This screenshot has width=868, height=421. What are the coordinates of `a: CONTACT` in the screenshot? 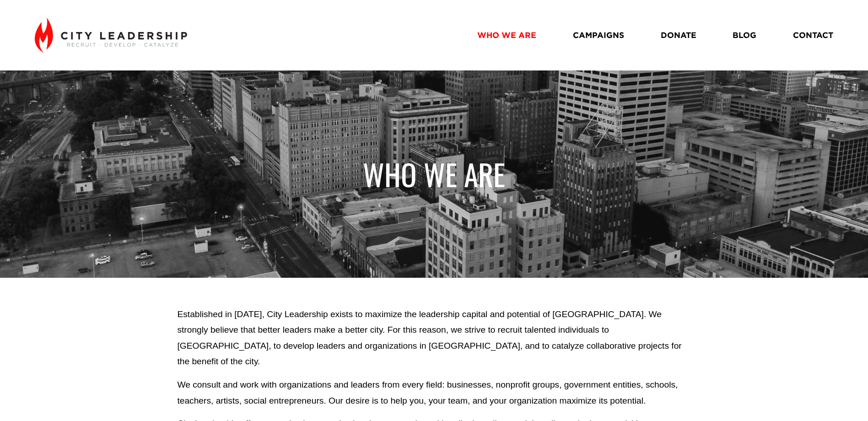 It's located at (813, 34).